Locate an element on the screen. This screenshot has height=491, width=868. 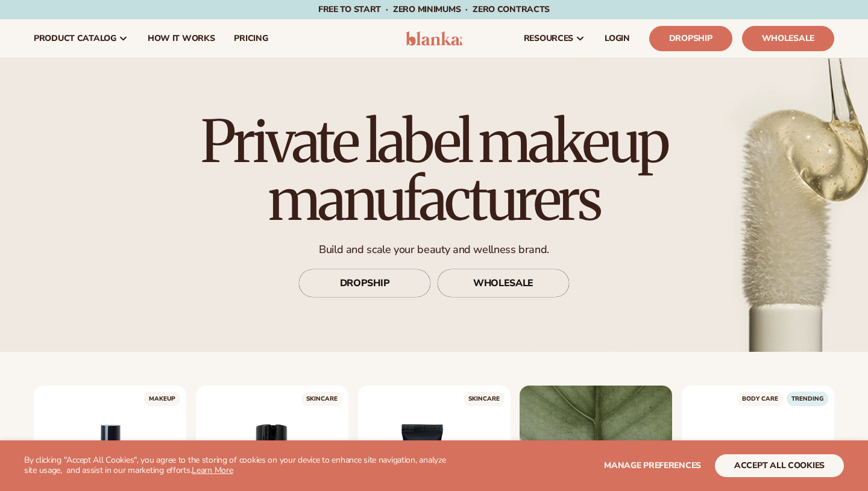
span: Manage preferences is located at coordinates (652, 465).